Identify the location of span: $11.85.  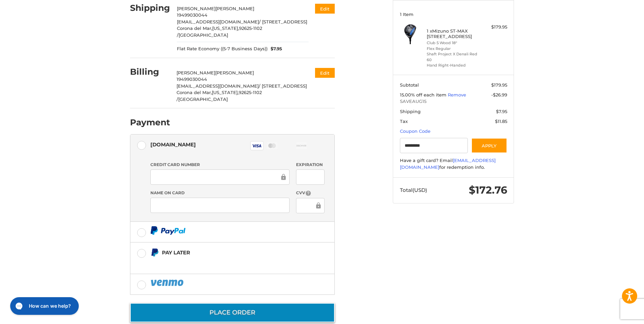
(501, 121).